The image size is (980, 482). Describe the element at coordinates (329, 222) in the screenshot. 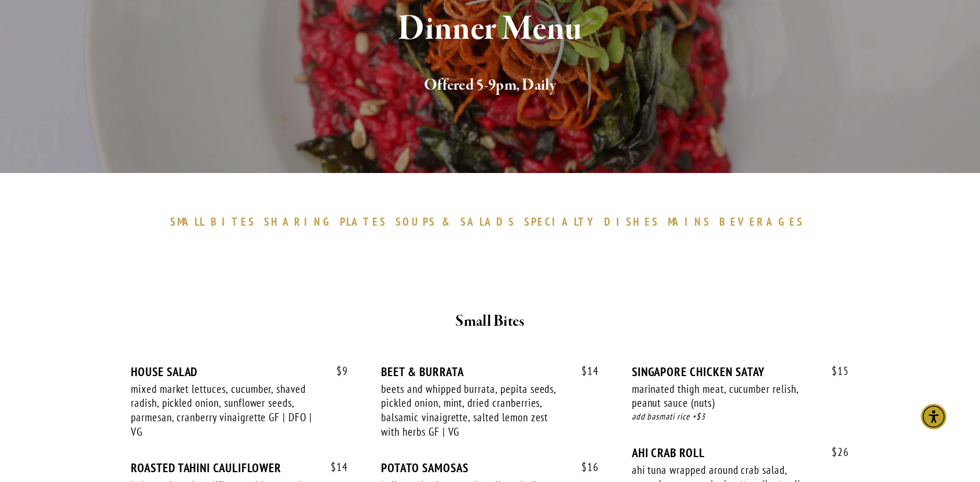

I see `a: SHARINGPLATES` at that location.